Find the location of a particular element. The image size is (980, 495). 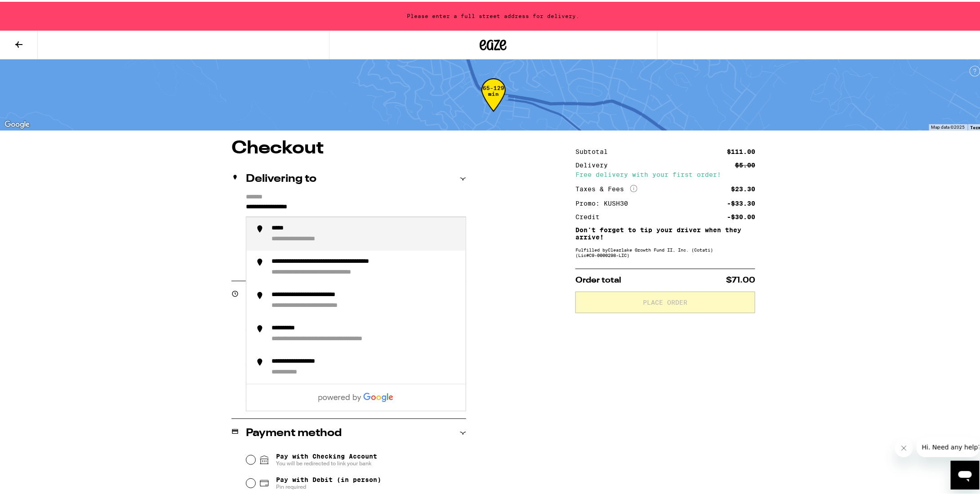

h1: Checkout is located at coordinates (349, 146).